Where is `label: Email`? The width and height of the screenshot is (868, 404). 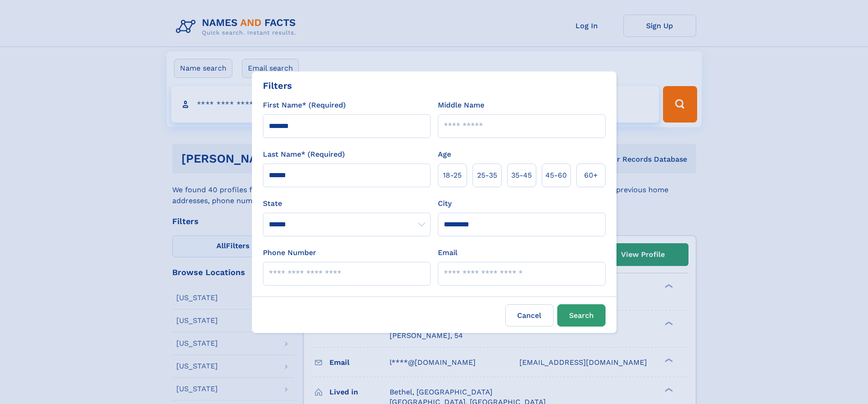
label: Email is located at coordinates (447, 253).